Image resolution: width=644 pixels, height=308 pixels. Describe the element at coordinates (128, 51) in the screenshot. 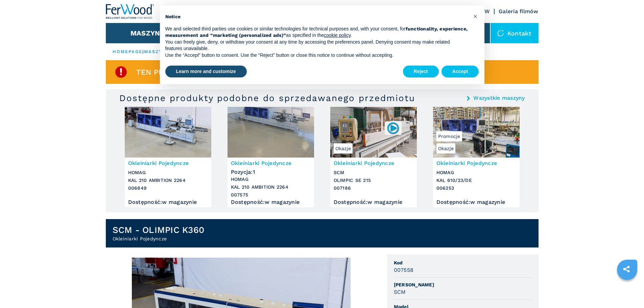

I see `a: HOMEPAGE` at that location.